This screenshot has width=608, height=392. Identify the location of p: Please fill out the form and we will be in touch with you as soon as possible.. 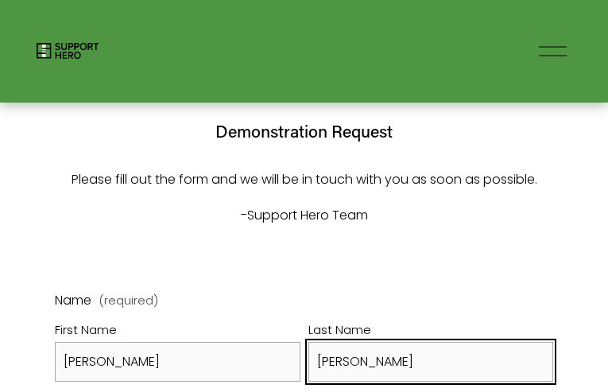
(303, 180).